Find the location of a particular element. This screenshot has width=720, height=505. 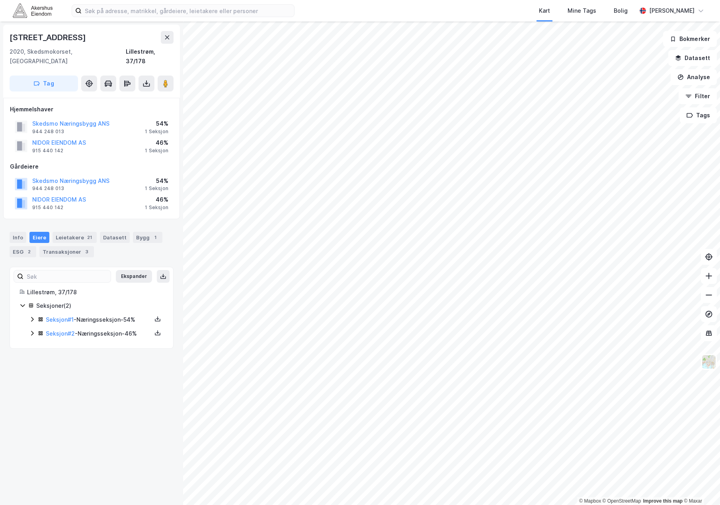

div: 2 is located at coordinates (29, 252).